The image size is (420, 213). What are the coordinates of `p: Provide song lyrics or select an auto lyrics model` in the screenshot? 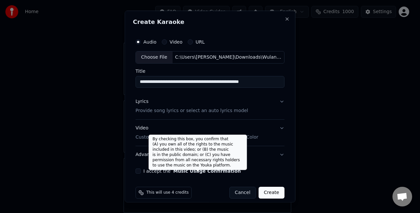 It's located at (192, 111).